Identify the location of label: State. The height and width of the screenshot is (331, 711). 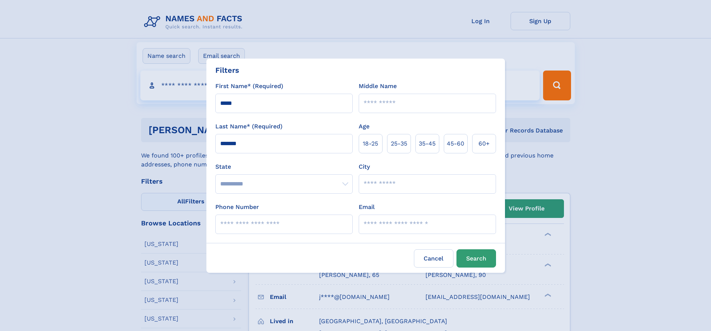
(284, 167).